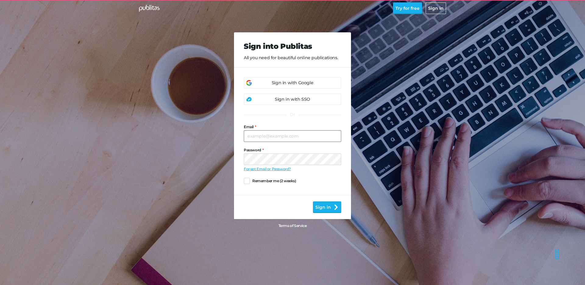  Describe the element at coordinates (292, 99) in the screenshot. I see `div: Sign in with SSO` at that location.